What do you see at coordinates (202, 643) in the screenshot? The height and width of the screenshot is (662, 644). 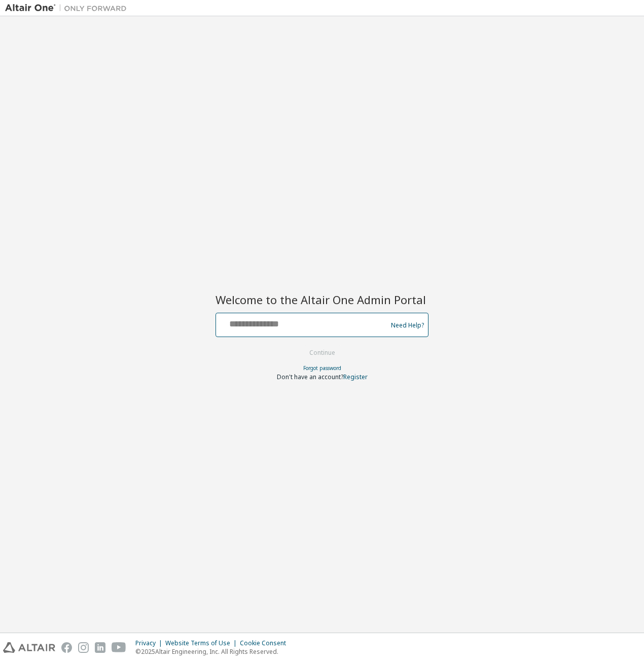 I see `div: Website Terms of Use` at bounding box center [202, 643].